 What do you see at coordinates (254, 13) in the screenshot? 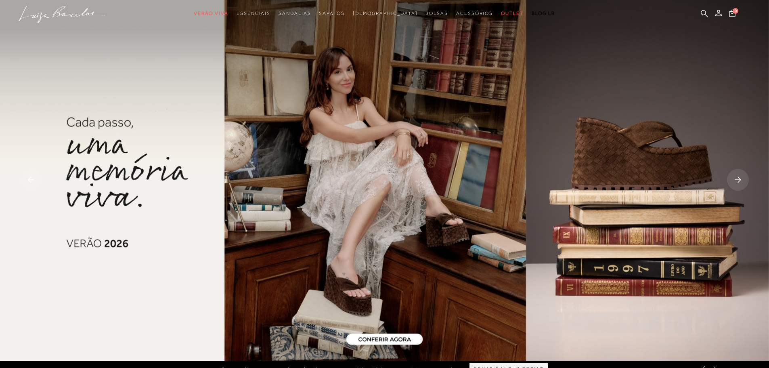
I see `span: Essenciais` at bounding box center [254, 13].